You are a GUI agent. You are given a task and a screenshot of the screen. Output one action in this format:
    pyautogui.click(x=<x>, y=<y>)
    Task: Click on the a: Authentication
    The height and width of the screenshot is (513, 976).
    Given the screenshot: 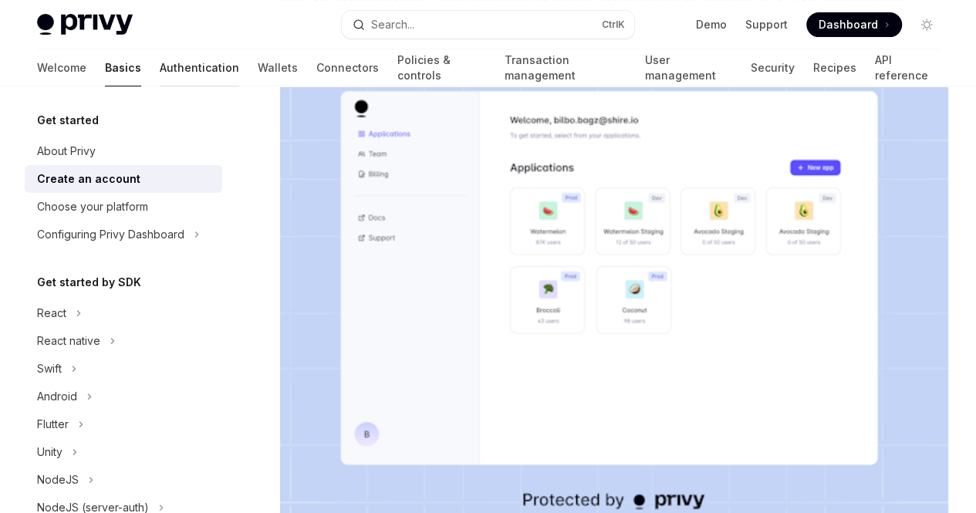 What is the action you would take?
    pyautogui.click(x=199, y=68)
    